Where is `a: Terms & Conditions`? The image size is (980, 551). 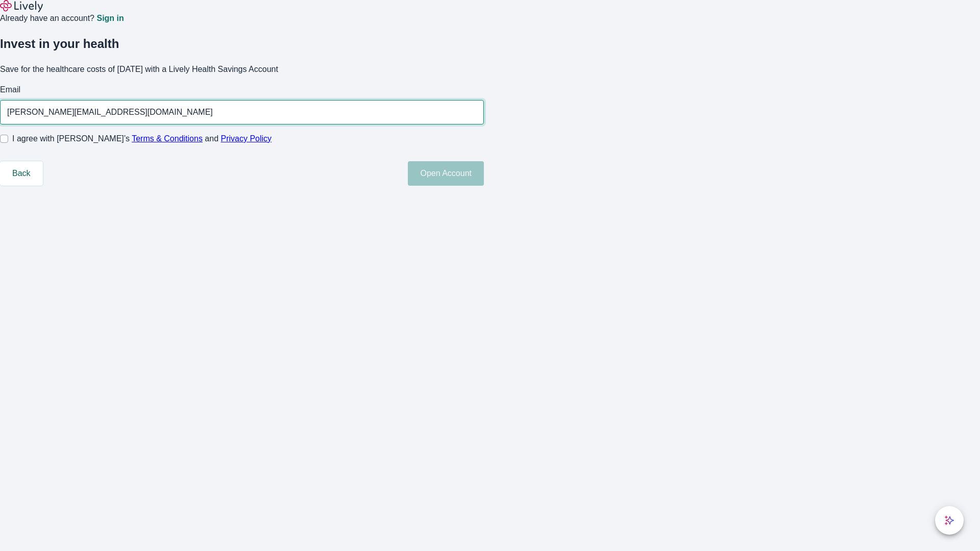
a: Terms & Conditions is located at coordinates (167, 138).